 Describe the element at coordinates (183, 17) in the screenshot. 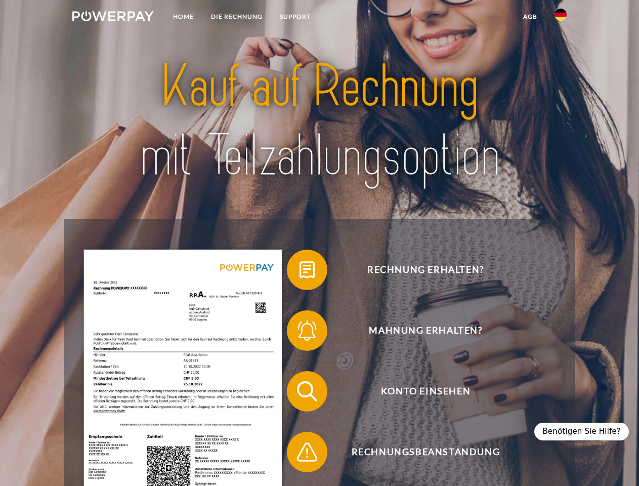

I see `a: Home` at that location.